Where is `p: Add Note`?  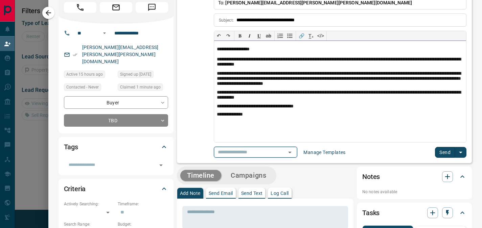
p: Add Note is located at coordinates (190, 193).